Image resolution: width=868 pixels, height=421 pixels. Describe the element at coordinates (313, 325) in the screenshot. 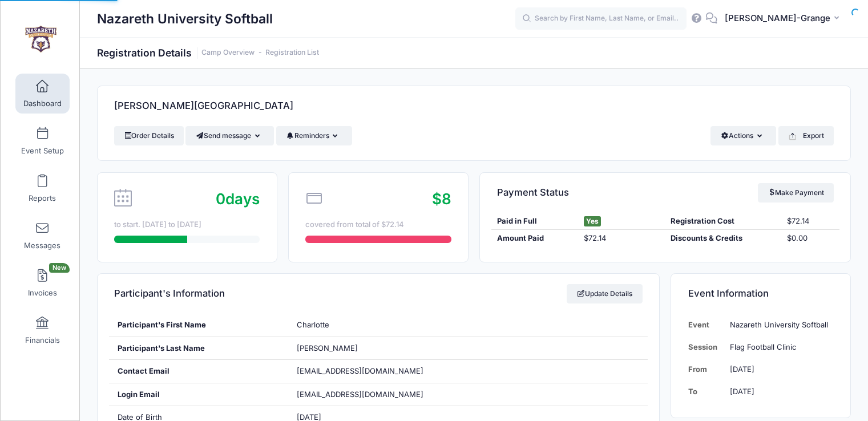

I see `span: Charlotte` at that location.